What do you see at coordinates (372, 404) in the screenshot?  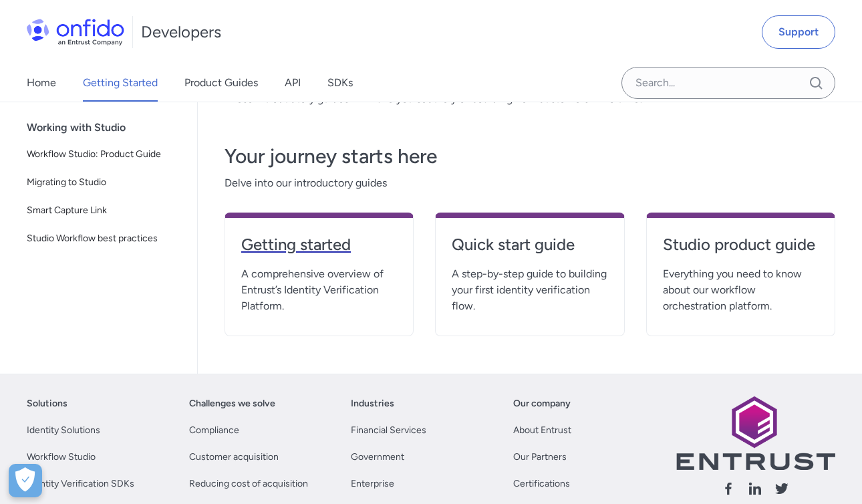 I see `a: Industries` at bounding box center [372, 404].